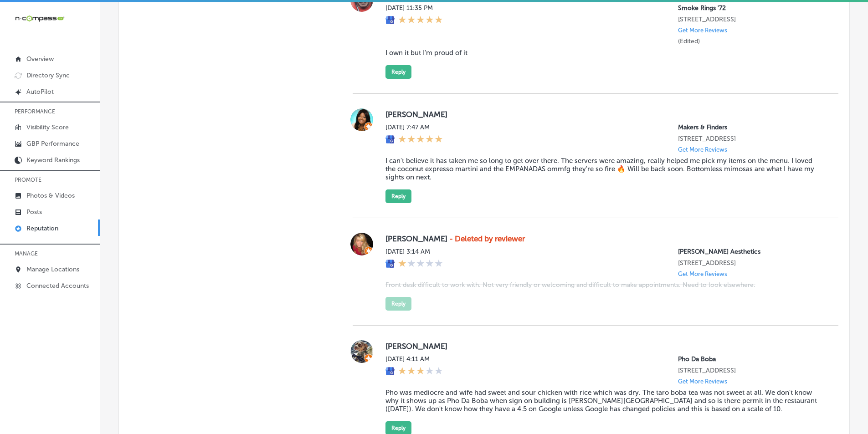  Describe the element at coordinates (605, 53) in the screenshot. I see `blockquote: I own it but I'm proud of it` at that location.